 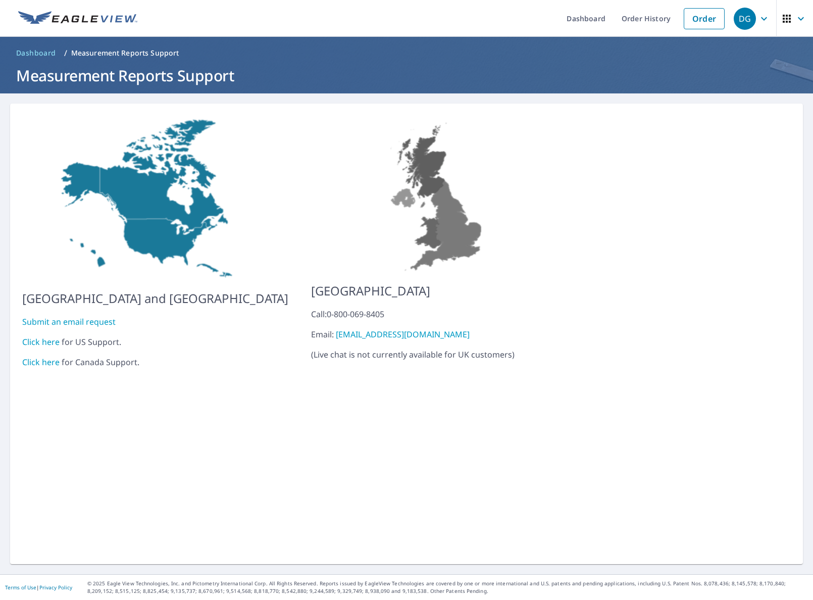 What do you see at coordinates (407, 53) in the screenshot?
I see `nav: breadcrumb` at bounding box center [407, 53].